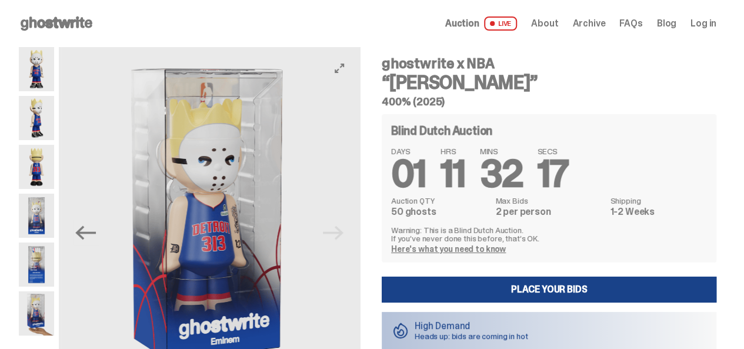 Image resolution: width=744 pixels, height=349 pixels. What do you see at coordinates (659, 201) in the screenshot?
I see `dt: Shipping` at bounding box center [659, 201].